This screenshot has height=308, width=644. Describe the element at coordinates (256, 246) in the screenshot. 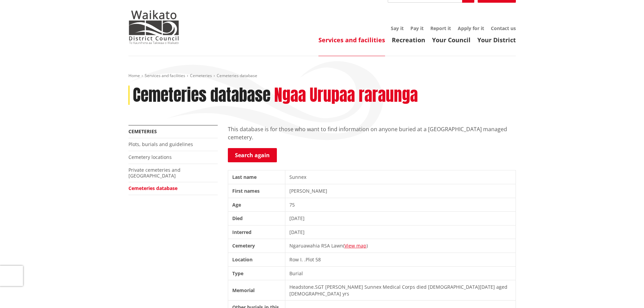

I see `th: Cemetery` at that location.